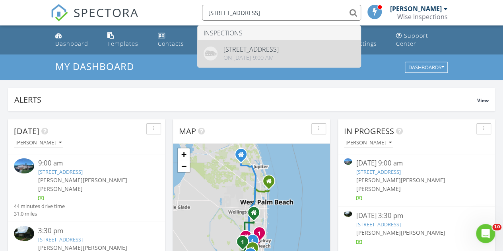  What do you see at coordinates (72, 43) in the screenshot?
I see `div: Dashboard` at bounding box center [72, 43].